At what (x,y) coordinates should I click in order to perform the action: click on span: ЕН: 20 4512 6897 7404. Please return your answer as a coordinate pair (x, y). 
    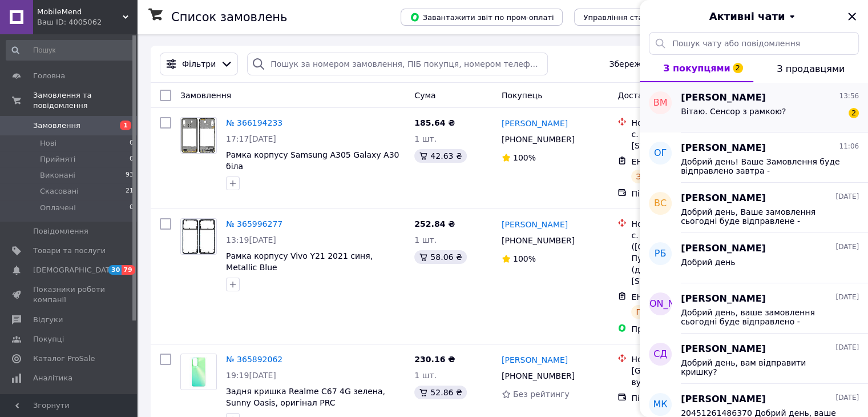
    Looking at the image, I should click on (678, 162).